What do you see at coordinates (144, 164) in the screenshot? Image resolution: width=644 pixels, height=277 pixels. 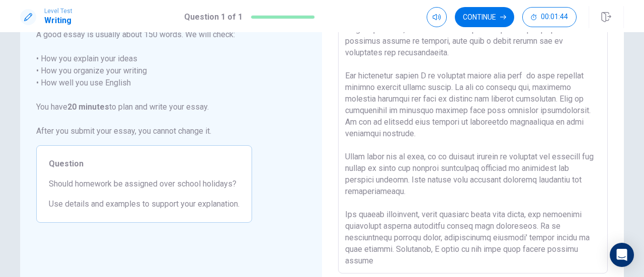 I see `span: Question` at bounding box center [144, 164].